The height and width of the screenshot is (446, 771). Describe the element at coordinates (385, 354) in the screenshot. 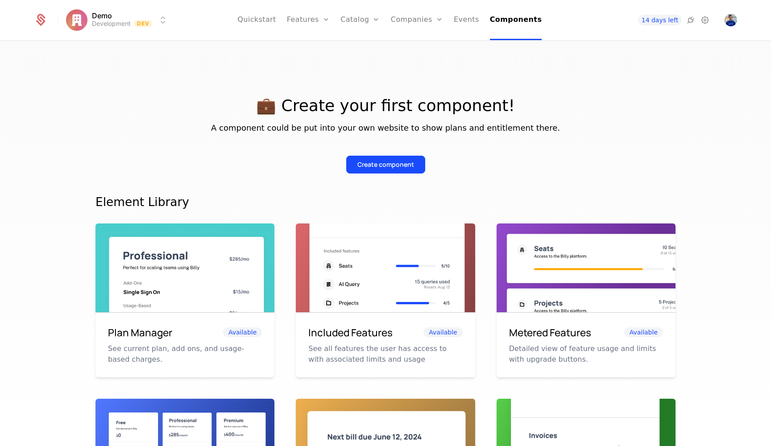

I see `p: See all features the user has access to with associated limits and usage` at that location.